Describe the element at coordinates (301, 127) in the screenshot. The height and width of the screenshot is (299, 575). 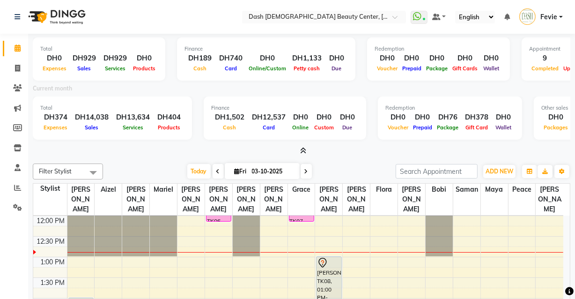
I see `span: Online` at that location.